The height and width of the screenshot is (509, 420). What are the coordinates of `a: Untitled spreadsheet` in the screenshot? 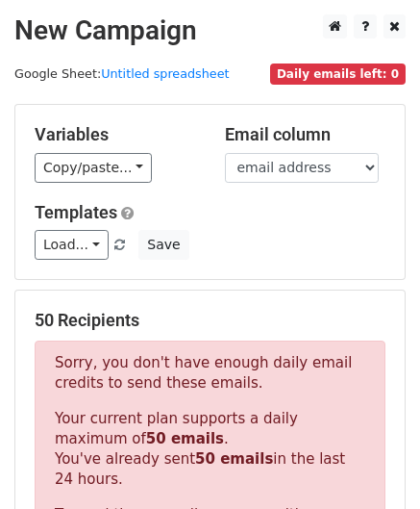 It's located at (164, 73).